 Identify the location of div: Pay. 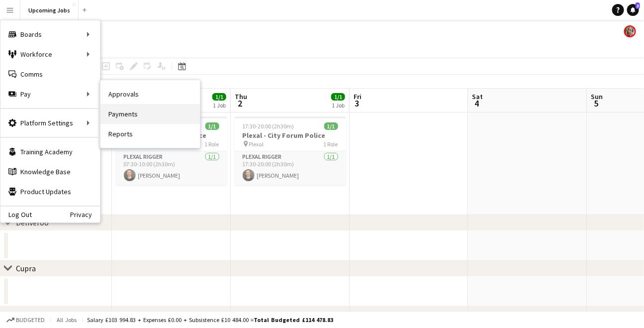
(50, 94).